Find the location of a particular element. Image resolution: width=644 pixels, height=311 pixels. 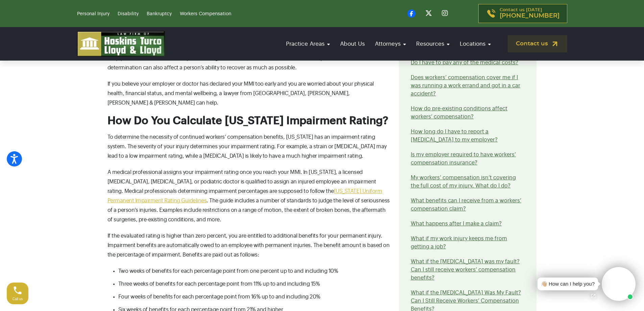

a: Disability is located at coordinates (128, 14).